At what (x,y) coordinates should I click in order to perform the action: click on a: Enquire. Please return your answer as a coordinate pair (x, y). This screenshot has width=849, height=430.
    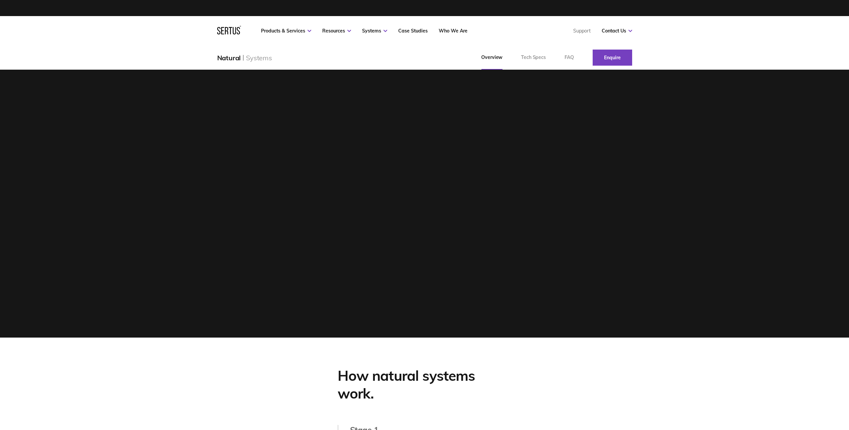
    Looking at the image, I should click on (613, 58).